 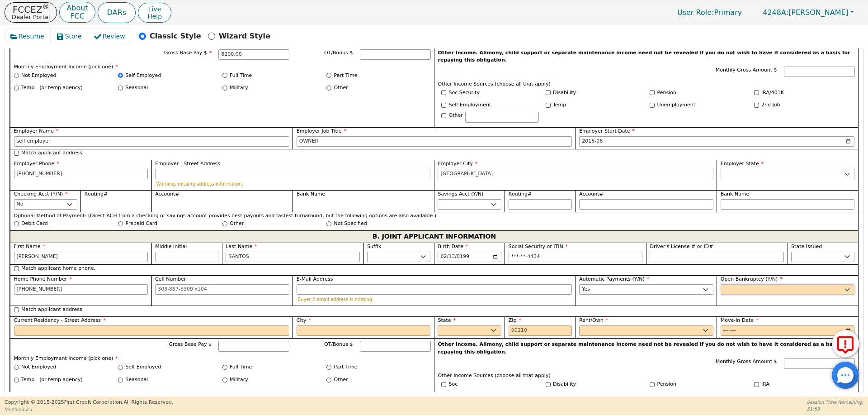 I want to click on label: Not Employed, so click(x=38, y=76).